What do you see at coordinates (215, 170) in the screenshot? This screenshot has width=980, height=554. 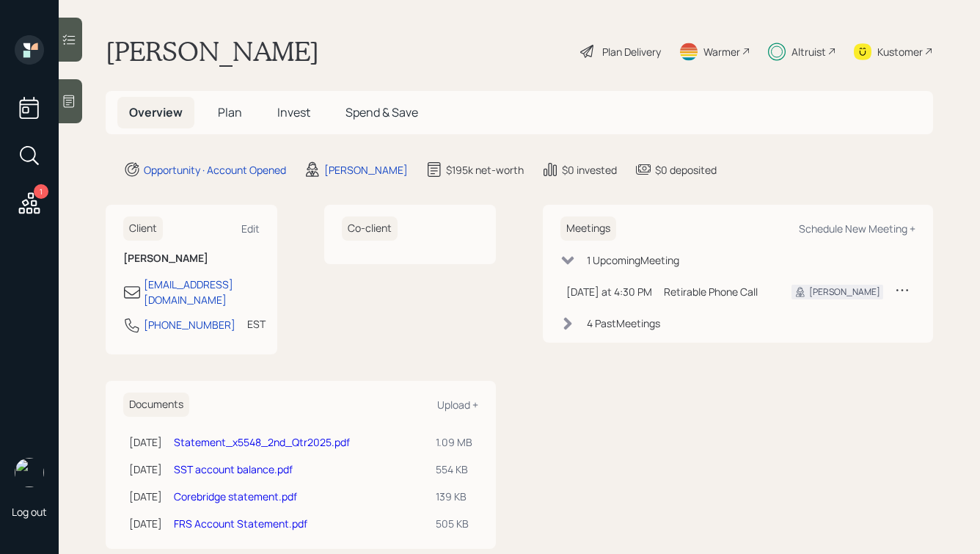 I see `div: Opportunity · Account Opened` at bounding box center [215, 170].